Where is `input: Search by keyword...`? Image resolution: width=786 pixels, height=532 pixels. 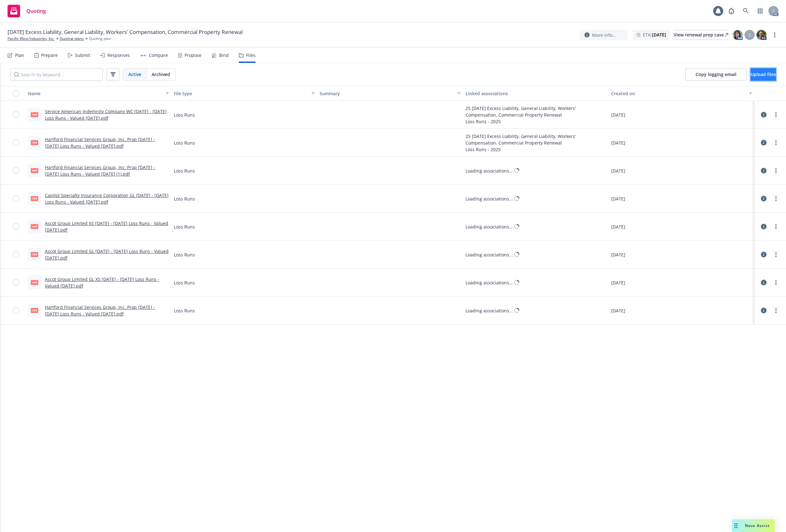
input: Search by keyword... is located at coordinates (57, 75).